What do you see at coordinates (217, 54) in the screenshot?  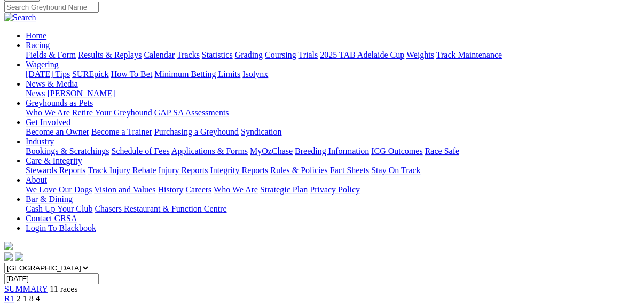 I see `a: Statistics` at bounding box center [217, 54].